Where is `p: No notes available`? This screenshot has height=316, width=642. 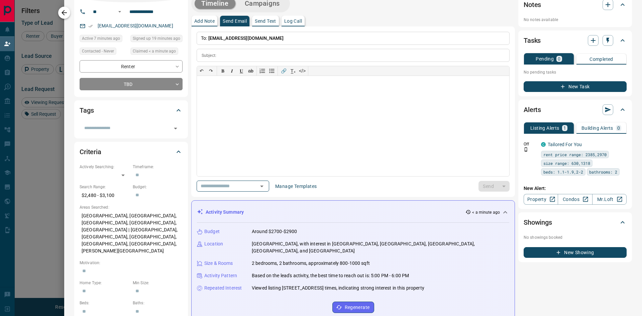
p: No notes available is located at coordinates (575, 20).